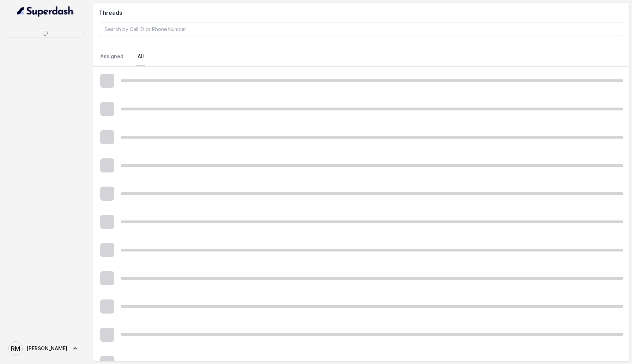  What do you see at coordinates (45, 11) in the screenshot?
I see `img: light.svg` at bounding box center [45, 11].